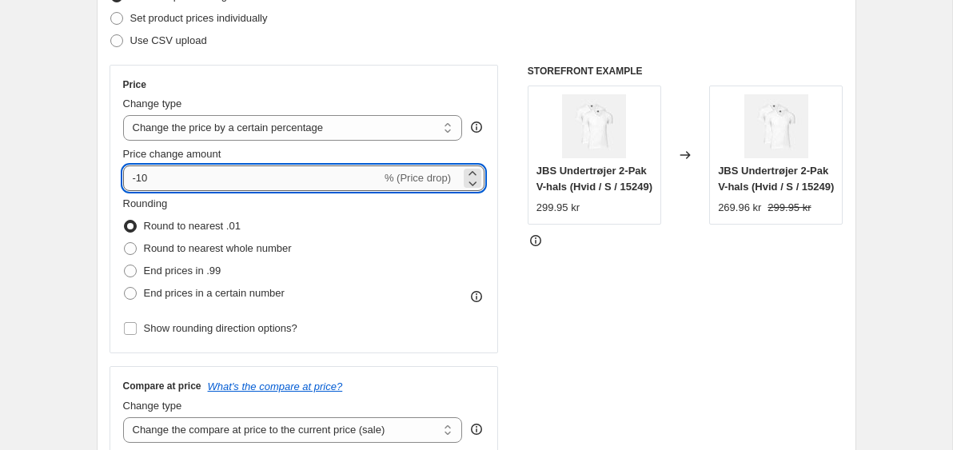  What do you see at coordinates (134, 85) in the screenshot?
I see `h3: Price` at bounding box center [134, 85].